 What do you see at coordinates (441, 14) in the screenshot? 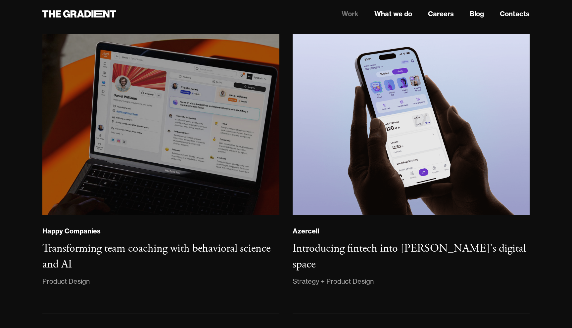
I see `a: Careers` at bounding box center [441, 14].